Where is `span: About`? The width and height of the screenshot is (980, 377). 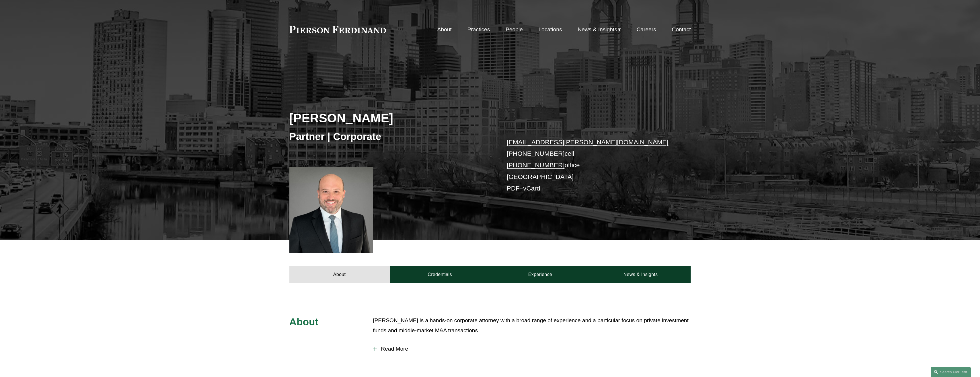
span: About is located at coordinates (304, 322).